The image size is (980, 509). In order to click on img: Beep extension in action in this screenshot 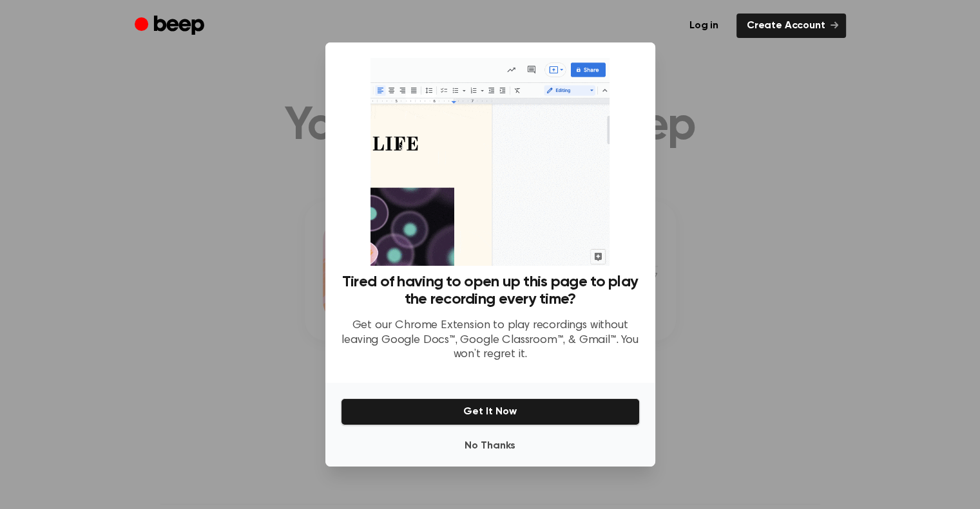, I will do `click(490, 162)`.